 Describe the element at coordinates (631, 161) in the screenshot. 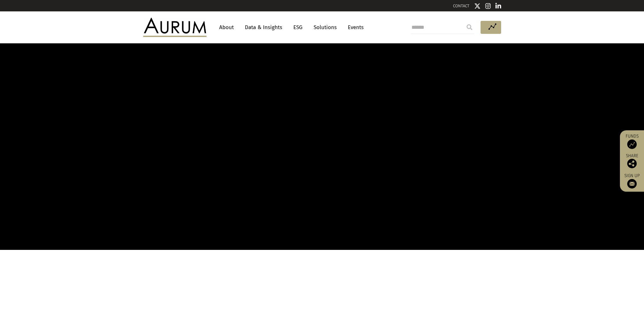

I see `div: Share` at that location.